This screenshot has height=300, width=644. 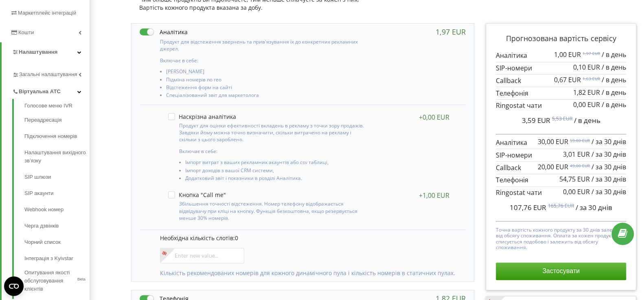 I want to click on sup: 59,00 EUR, so click(x=580, y=141).